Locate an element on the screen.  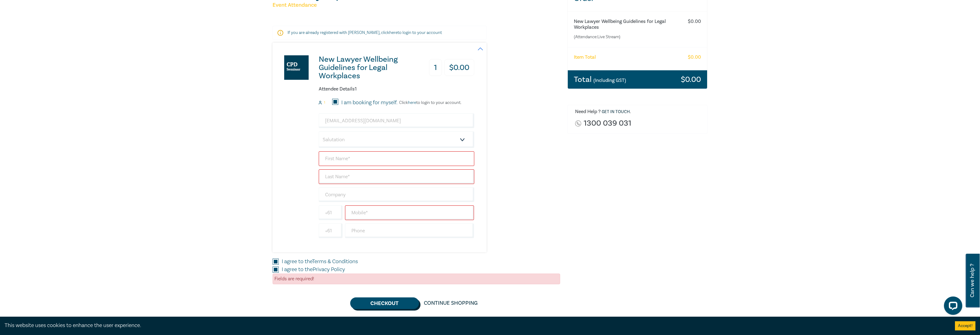
h6: New Lawyer Wellbeing Guidelines for Legal Workplaces is located at coordinates (625, 25).